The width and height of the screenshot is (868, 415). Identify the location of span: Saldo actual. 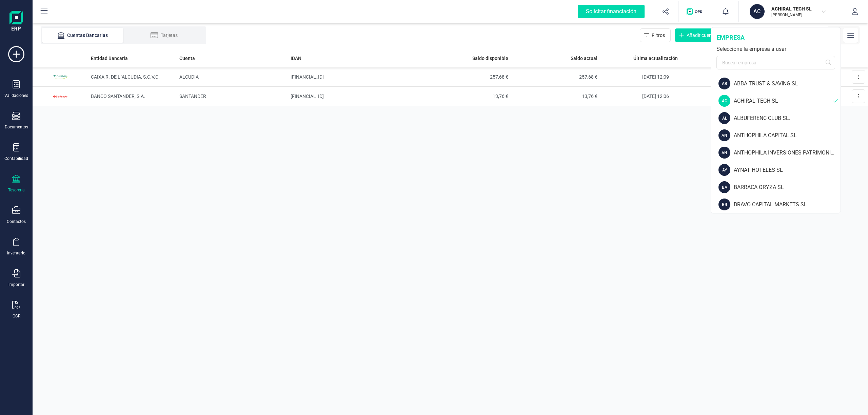
(584, 58).